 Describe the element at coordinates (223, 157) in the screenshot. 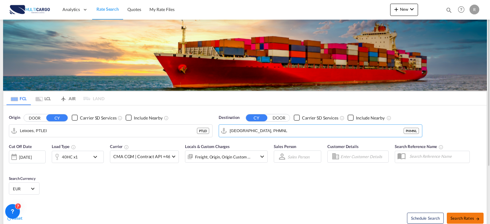

I see `div: Freight Origin Origin Custom Factory Stuffing` at that location.